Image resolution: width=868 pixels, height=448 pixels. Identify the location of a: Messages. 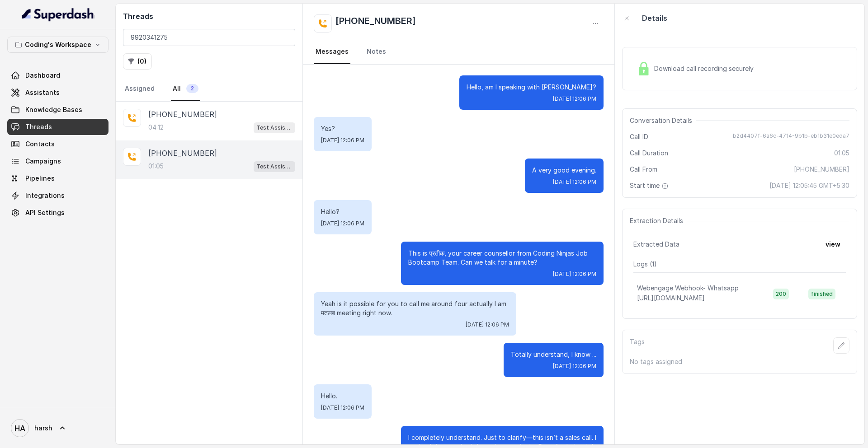
(332, 52).